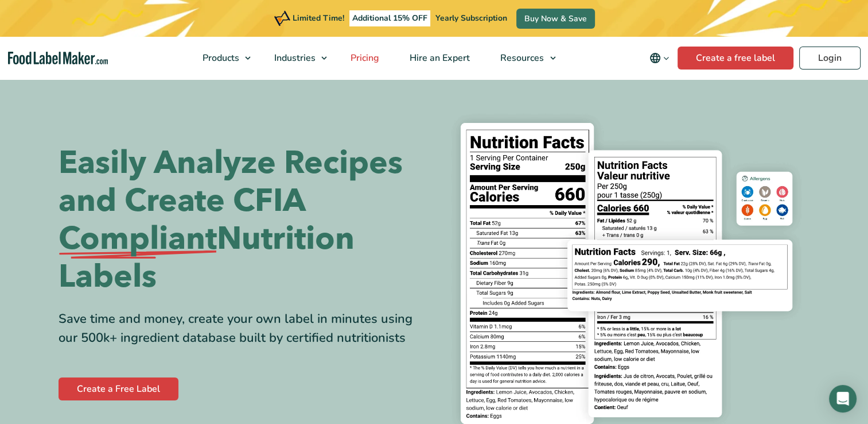  Describe the element at coordinates (138, 239) in the screenshot. I see `span: Compliant` at that location.